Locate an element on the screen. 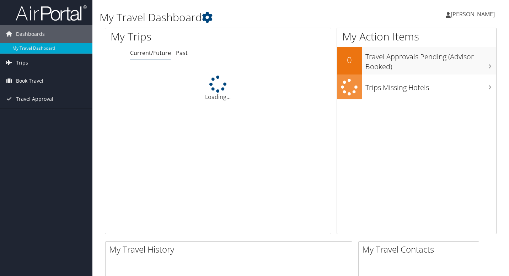 This screenshot has height=276, width=509. span: Book Travel is located at coordinates (29, 81).